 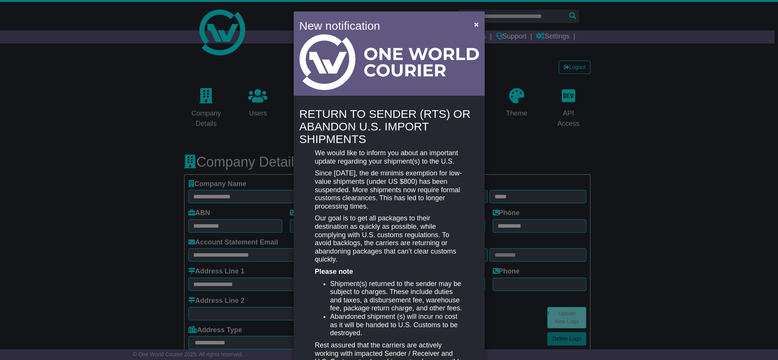 I want to click on li: Shipment(s) returned to the sender may be subject to charges. These include duties and taxes, a d..., so click(x=396, y=297).